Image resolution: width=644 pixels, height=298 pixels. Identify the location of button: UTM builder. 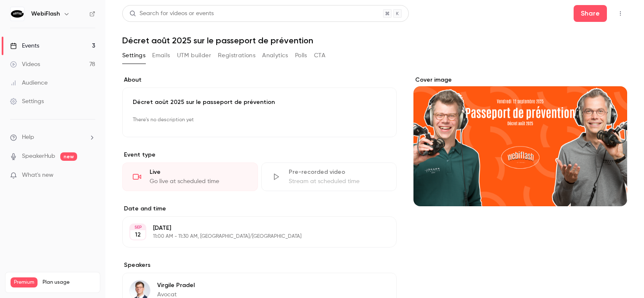
(194, 55).